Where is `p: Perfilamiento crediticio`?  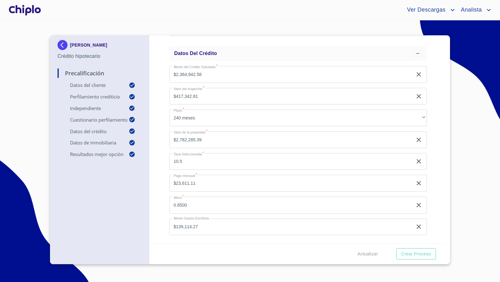
p: Perfilamiento crediticio is located at coordinates (93, 97).